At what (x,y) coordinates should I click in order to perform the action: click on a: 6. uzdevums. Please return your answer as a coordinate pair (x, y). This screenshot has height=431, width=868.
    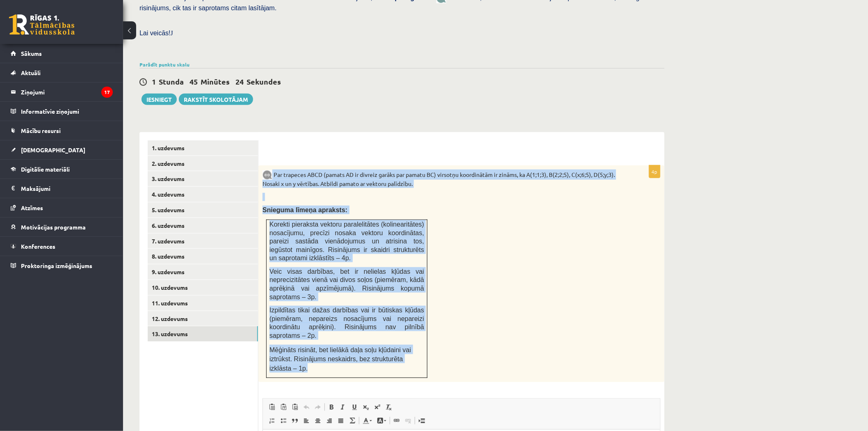
    Looking at the image, I should click on (202, 225).